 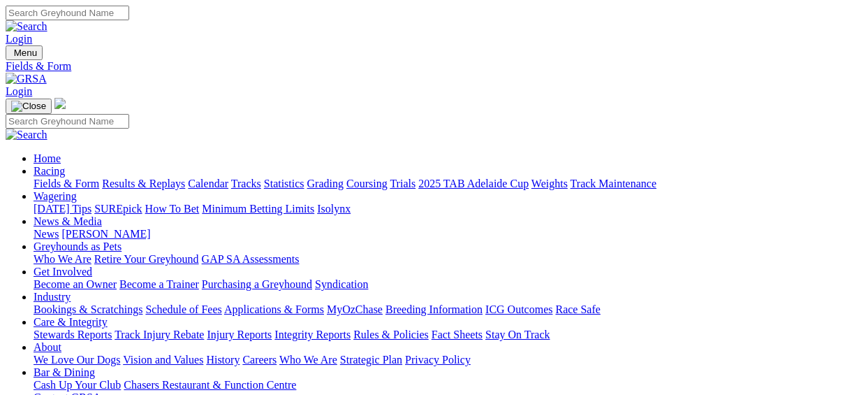 I want to click on img: logo-grsa-white.png, so click(x=60, y=103).